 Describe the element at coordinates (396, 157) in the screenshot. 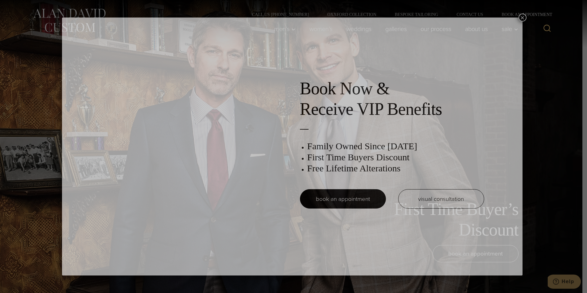

I see `h3: First Time Buyers Discount` at that location.